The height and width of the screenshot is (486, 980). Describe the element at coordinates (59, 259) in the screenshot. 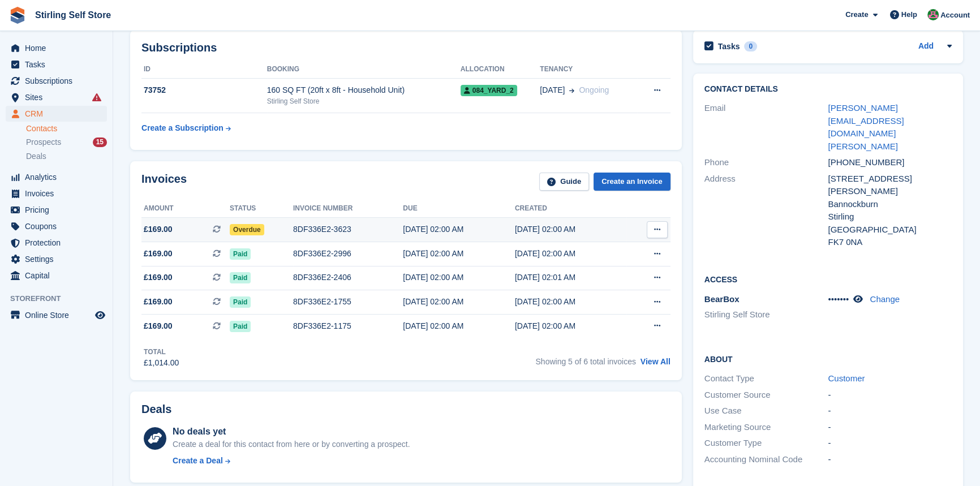

I see `span: Settings` at that location.